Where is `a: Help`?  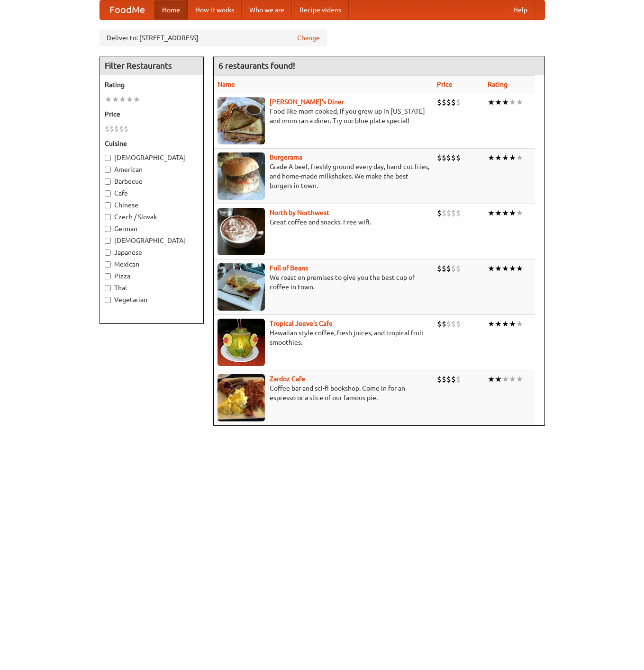 a: Help is located at coordinates (520, 10).